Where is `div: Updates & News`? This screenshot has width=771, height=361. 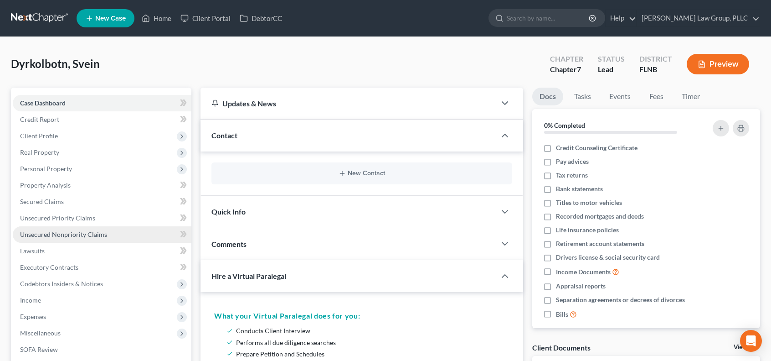 div: Updates & News is located at coordinates (348, 103).